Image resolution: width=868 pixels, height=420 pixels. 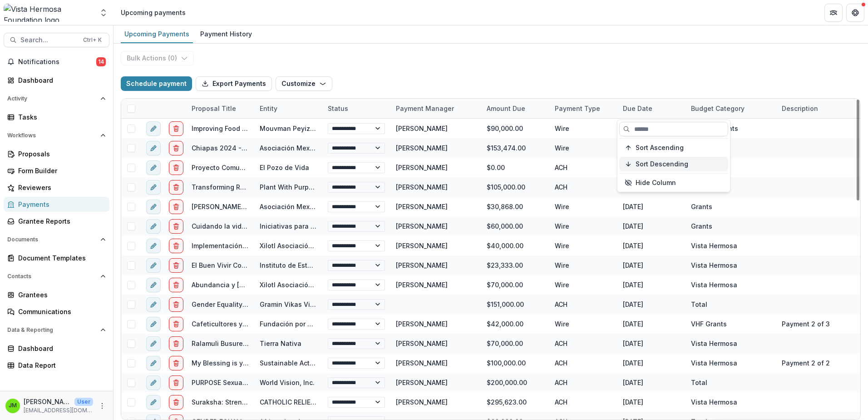 I want to click on div: Payment 2 of 3, so click(x=806, y=324).